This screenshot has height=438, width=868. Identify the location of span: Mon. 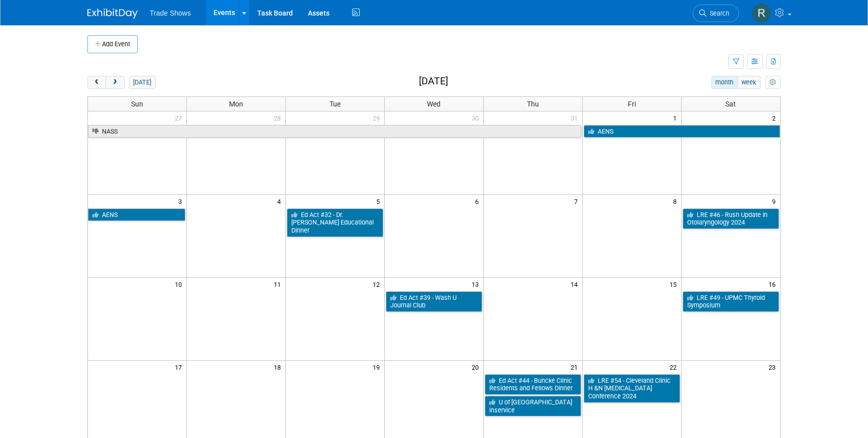
(236, 104).